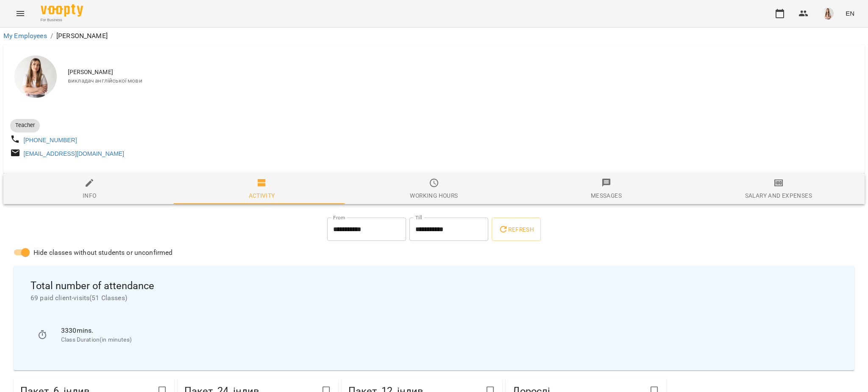 The height and width of the screenshot is (392, 868). What do you see at coordinates (62, 10) in the screenshot?
I see `img: Voopty Logo` at bounding box center [62, 10].